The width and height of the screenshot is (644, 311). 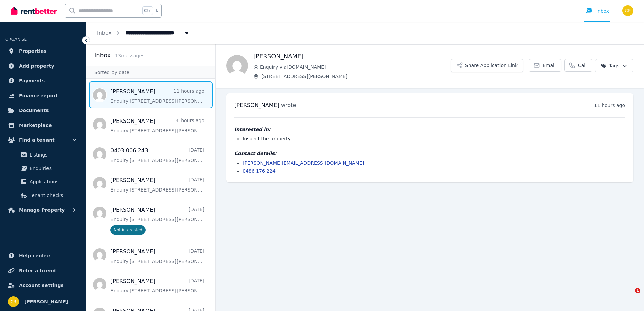 What do you see at coordinates (434, 139) in the screenshot?
I see `li: Inspect the property` at bounding box center [434, 139].